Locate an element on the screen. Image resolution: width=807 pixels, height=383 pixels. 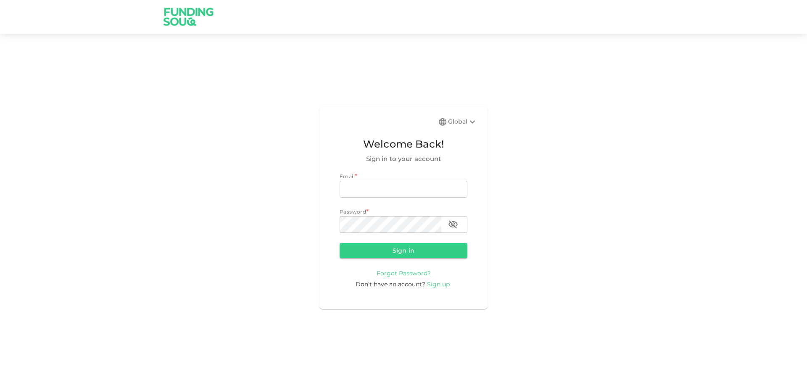
span: Forgot Password? is located at coordinates (404, 273).